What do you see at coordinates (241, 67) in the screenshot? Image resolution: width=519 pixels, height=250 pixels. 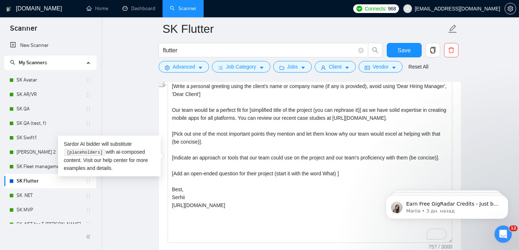 I see `span: Job Category` at bounding box center [241, 67].